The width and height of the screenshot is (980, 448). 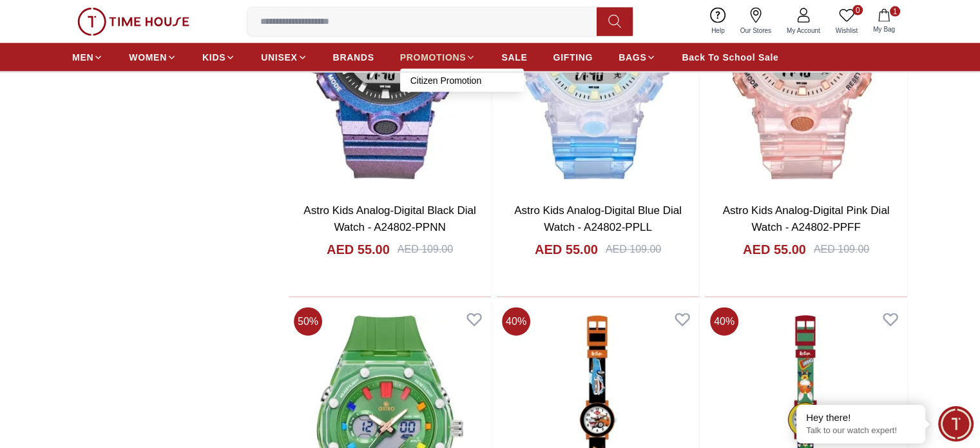 What do you see at coordinates (283, 57) in the screenshot?
I see `a: UNISEX` at bounding box center [283, 57].